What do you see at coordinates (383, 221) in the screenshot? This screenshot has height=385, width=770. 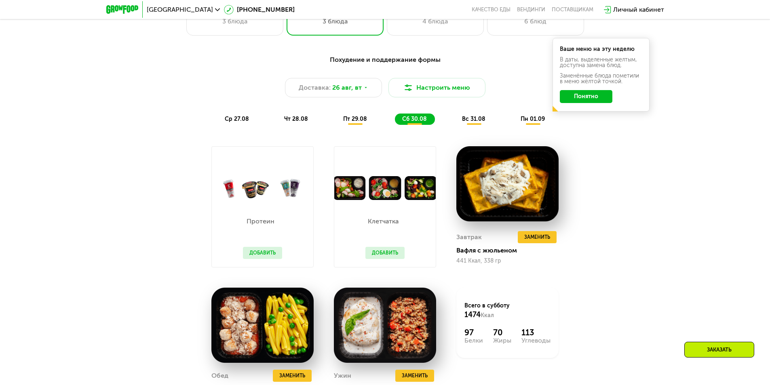 I see `p: Клетчатка` at bounding box center [383, 221].